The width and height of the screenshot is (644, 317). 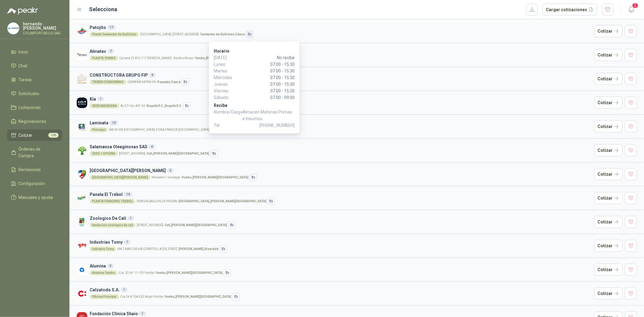 I want to click on a: Manuales y ayuda, so click(x=35, y=198).